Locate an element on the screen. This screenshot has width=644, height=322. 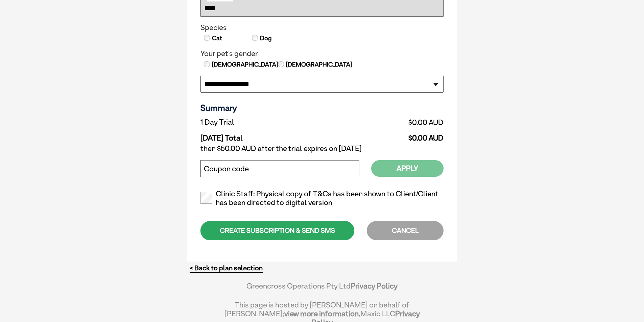
label: Clinic Staff: Physical copy of T&Cs has been shown to Client/Client has been directed to digital ... is located at coordinates (322, 198).